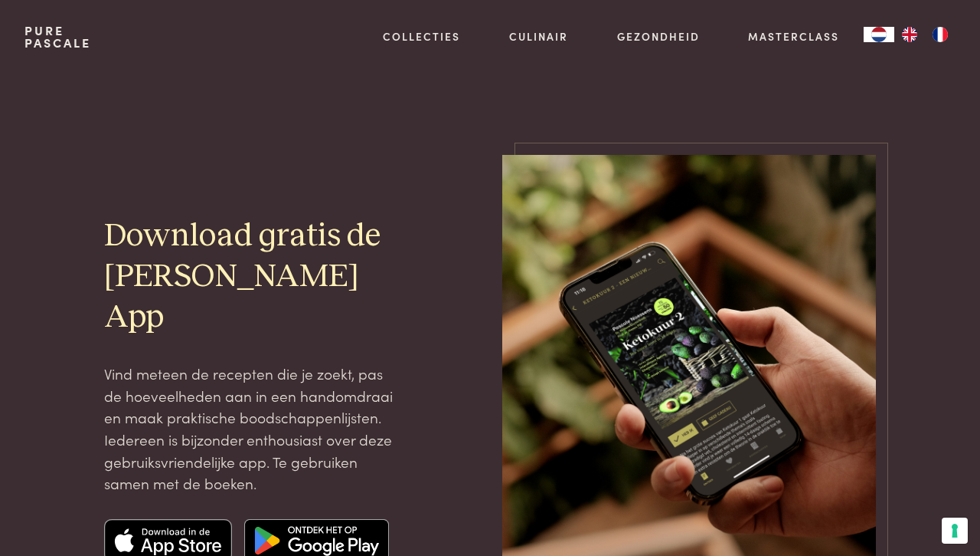  Describe the element at coordinates (421, 36) in the screenshot. I see `a: Collecties` at that location.